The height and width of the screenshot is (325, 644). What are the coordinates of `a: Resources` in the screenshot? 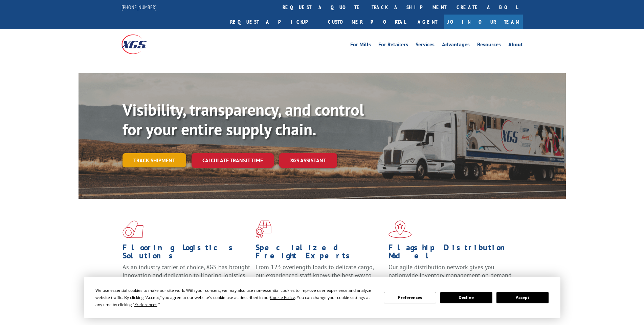 It's located at (489, 46).